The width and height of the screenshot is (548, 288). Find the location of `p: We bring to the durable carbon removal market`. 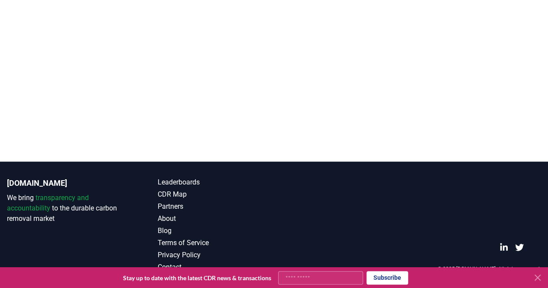

p: We bring to the durable carbon removal market is located at coordinates (65, 208).